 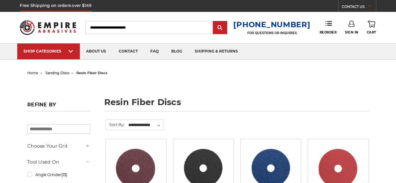 I want to click on a: shipping & returns, so click(x=216, y=51).